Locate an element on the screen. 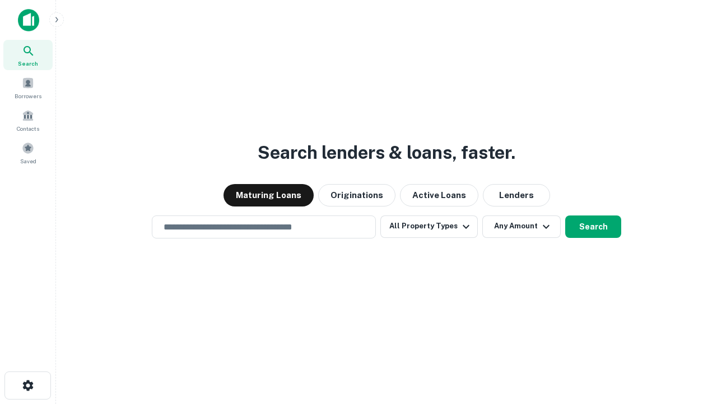  button: Maturing Loans is located at coordinates (268, 195).